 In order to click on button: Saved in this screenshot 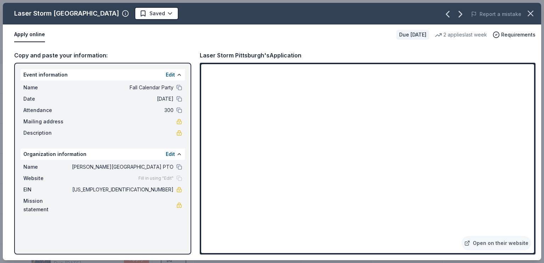, I will do `click(157, 13)`.